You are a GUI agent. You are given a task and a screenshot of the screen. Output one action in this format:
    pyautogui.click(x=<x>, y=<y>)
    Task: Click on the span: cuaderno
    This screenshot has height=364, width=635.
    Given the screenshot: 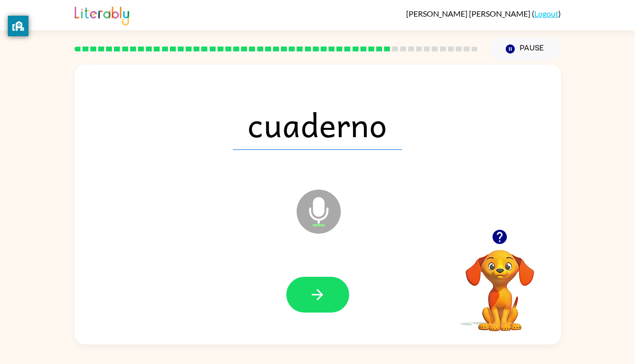 What is the action you would take?
    pyautogui.click(x=318, y=125)
    